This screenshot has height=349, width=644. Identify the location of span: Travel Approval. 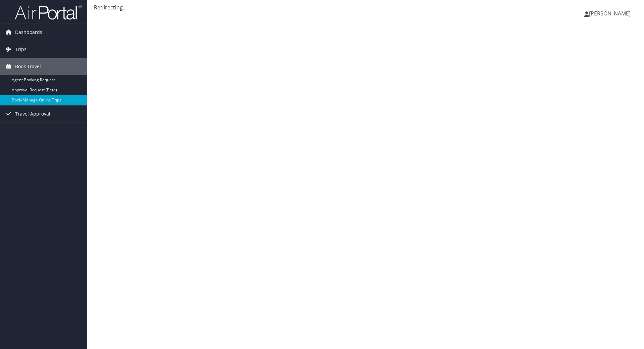
(33, 113).